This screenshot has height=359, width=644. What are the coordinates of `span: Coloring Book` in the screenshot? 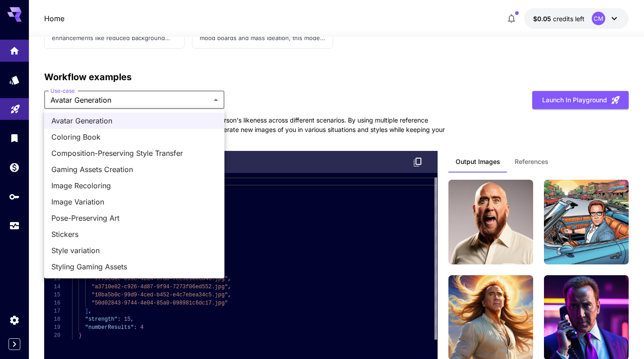 It's located at (134, 137).